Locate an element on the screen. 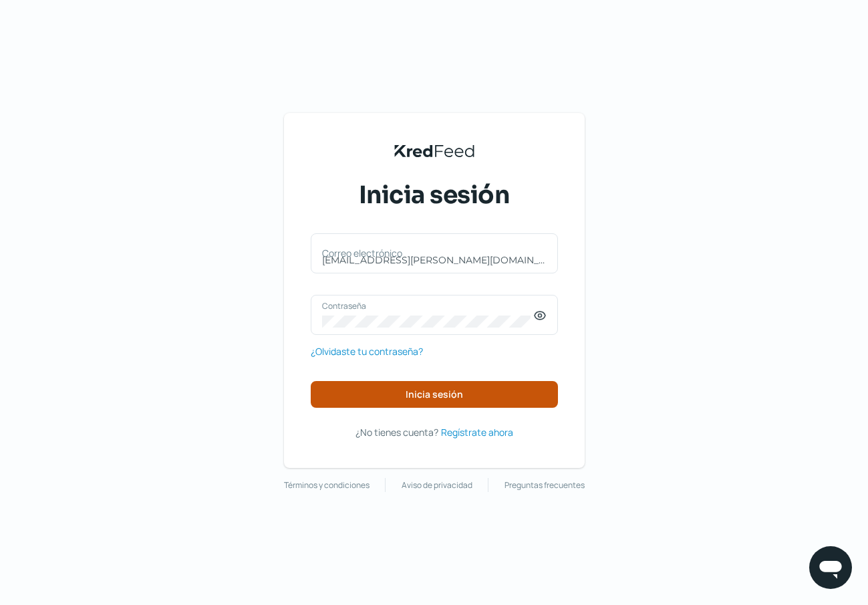 The width and height of the screenshot is (868, 605). a: Términos y condiciones is located at coordinates (327, 485).